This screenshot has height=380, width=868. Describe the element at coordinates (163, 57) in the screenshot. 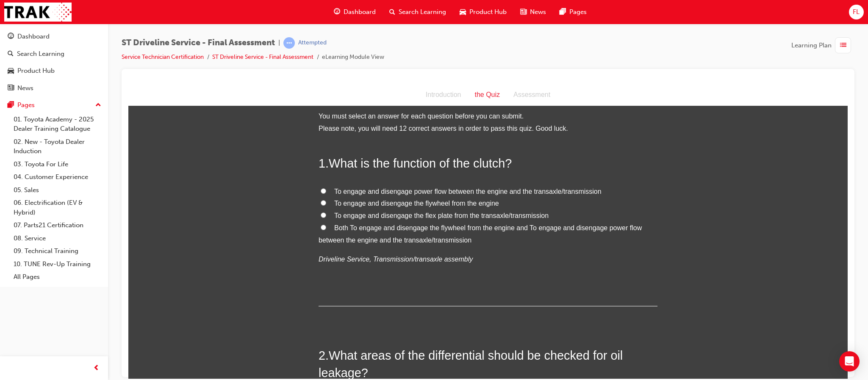

I see `a: Service Technician Certification` at that location.